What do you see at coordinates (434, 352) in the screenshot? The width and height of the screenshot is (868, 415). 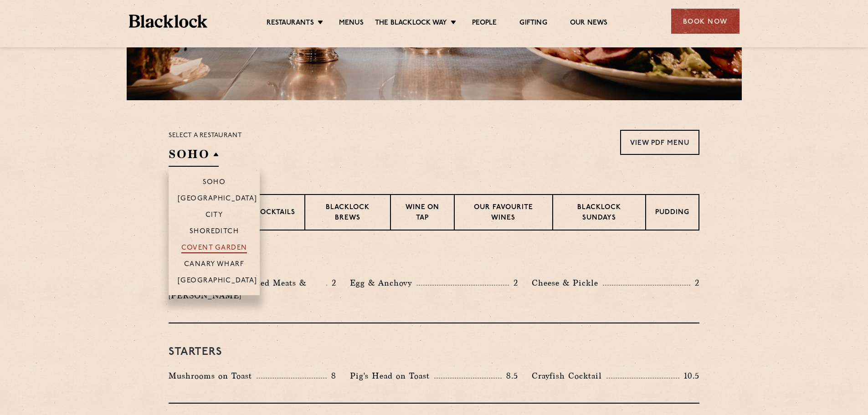 I see `h3: Starters` at bounding box center [434, 352].